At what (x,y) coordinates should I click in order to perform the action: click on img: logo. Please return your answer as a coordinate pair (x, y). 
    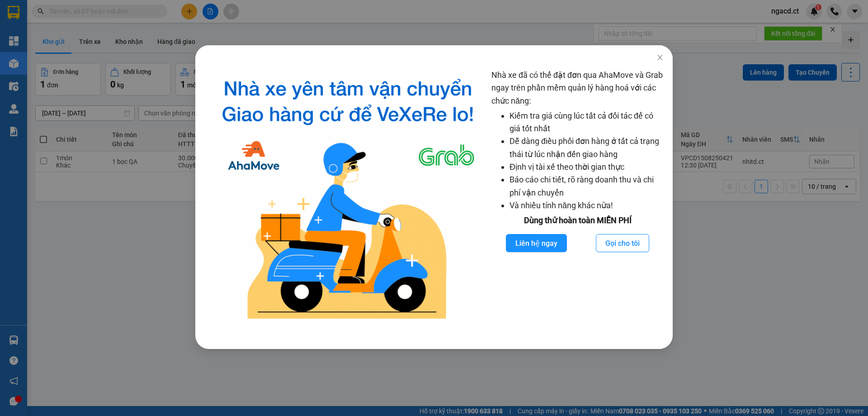
    Looking at the image, I should click on (348, 197).